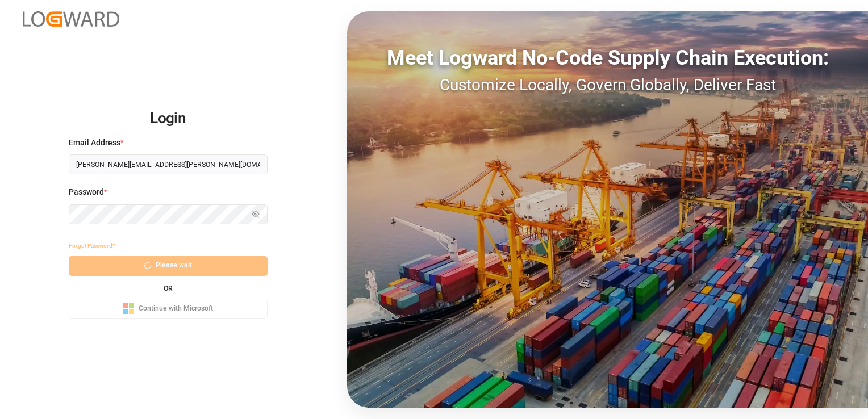 The image size is (868, 419). I want to click on small: OR, so click(168, 288).